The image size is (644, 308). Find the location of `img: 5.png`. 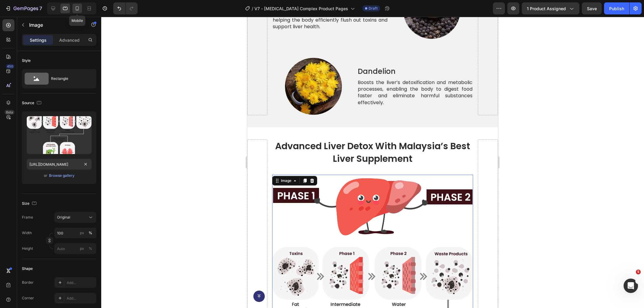

img: 5.png is located at coordinates (66, 70).